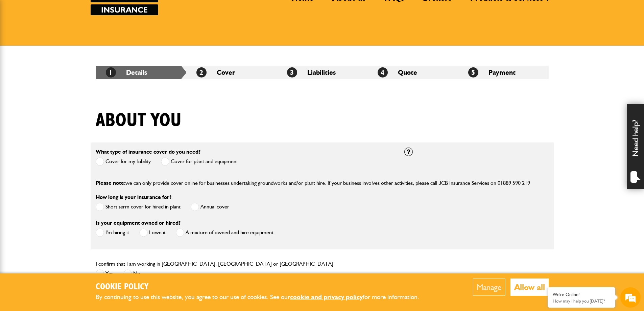  What do you see at coordinates (104, 274) in the screenshot?
I see `label: Yes` at bounding box center [104, 274].